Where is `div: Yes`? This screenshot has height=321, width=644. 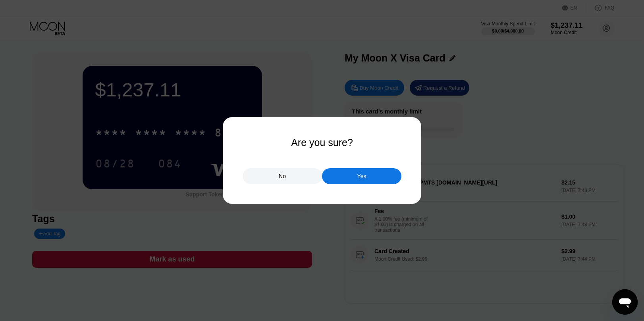
div: Yes is located at coordinates (362, 176).